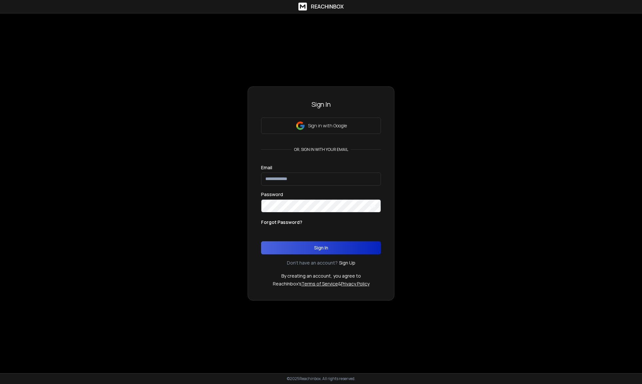  I want to click on p: ReachInbox's &, so click(321, 284).